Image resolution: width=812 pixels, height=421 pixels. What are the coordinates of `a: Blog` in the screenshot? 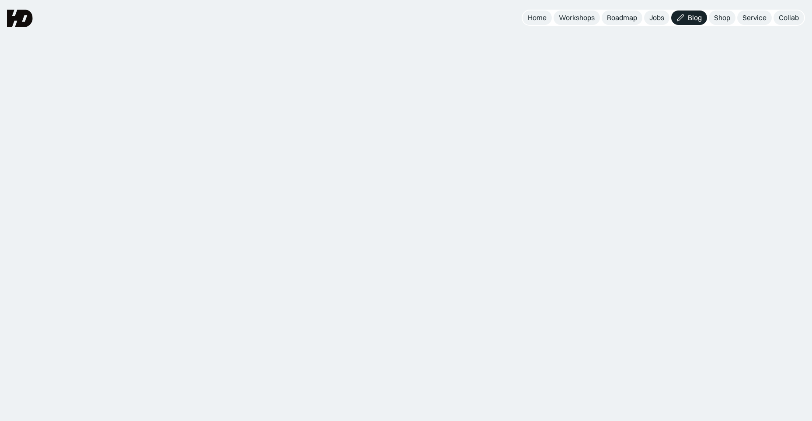 It's located at (689, 17).